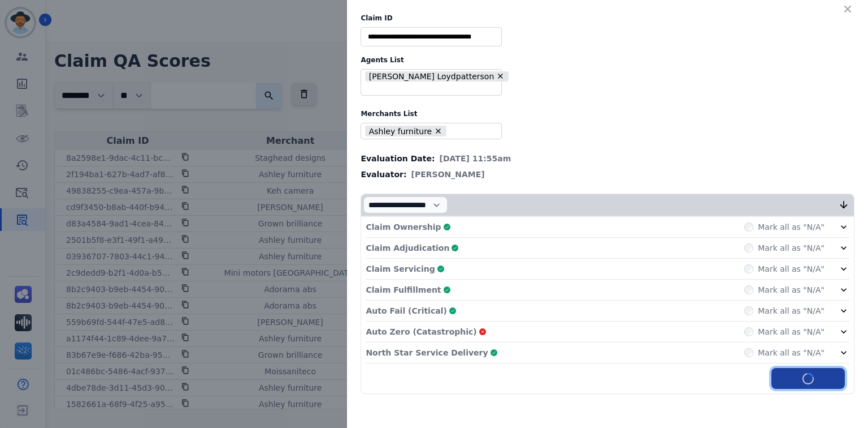  Describe the element at coordinates (608, 174) in the screenshot. I see `div: Evaluator:` at that location.